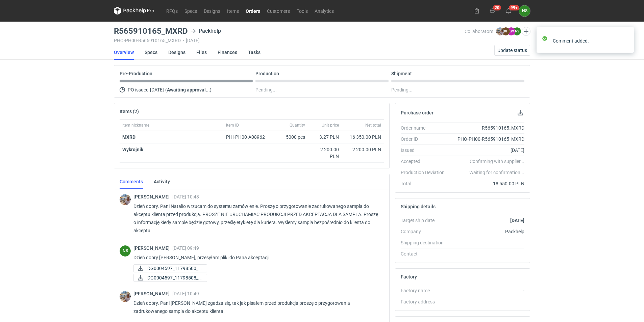  Describe the element at coordinates (425, 220) in the screenshot. I see `div: Target ship date` at that location.